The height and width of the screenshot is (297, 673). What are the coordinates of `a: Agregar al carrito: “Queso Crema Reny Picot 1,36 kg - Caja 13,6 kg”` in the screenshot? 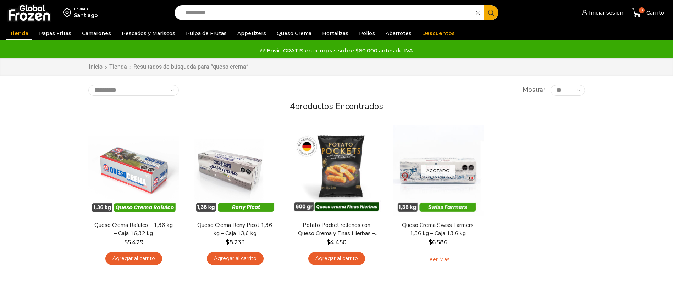 It's located at (235, 259).